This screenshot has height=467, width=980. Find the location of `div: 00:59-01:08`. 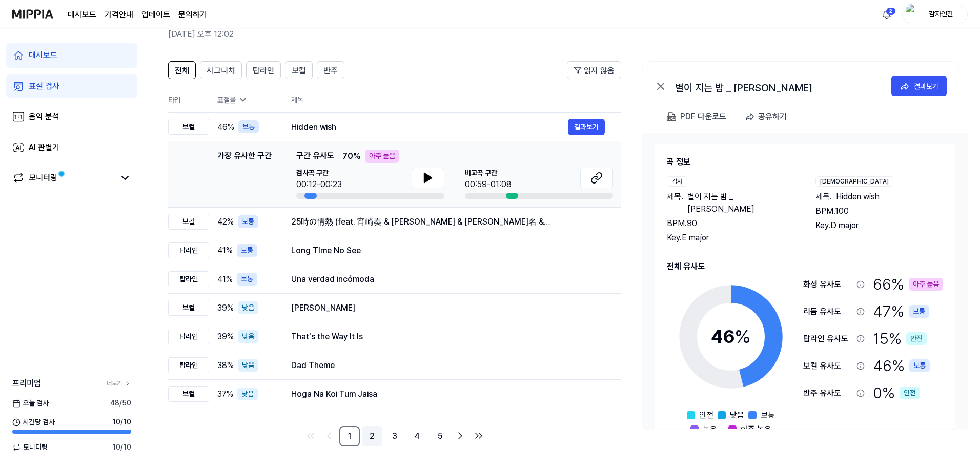

div: 00:59-01:08 is located at coordinates (488, 185).